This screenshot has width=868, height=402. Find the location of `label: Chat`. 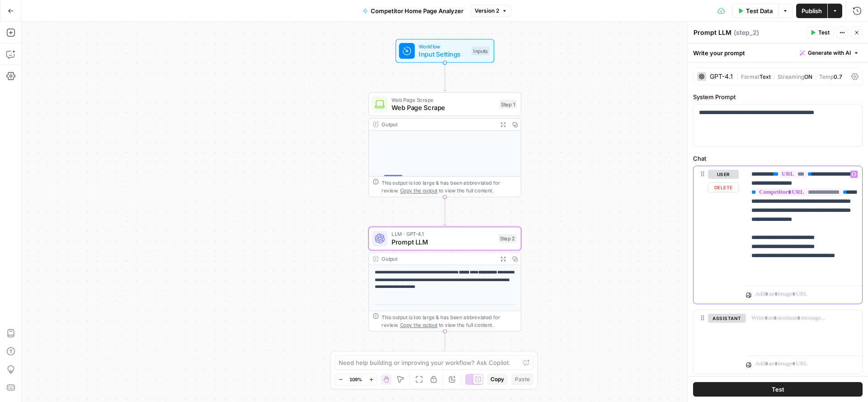

label: Chat is located at coordinates (778, 158).